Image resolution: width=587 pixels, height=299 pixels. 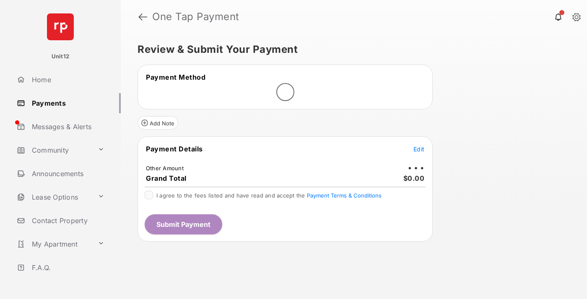 What do you see at coordinates (54, 150) in the screenshot?
I see `a: Community` at bounding box center [54, 150].